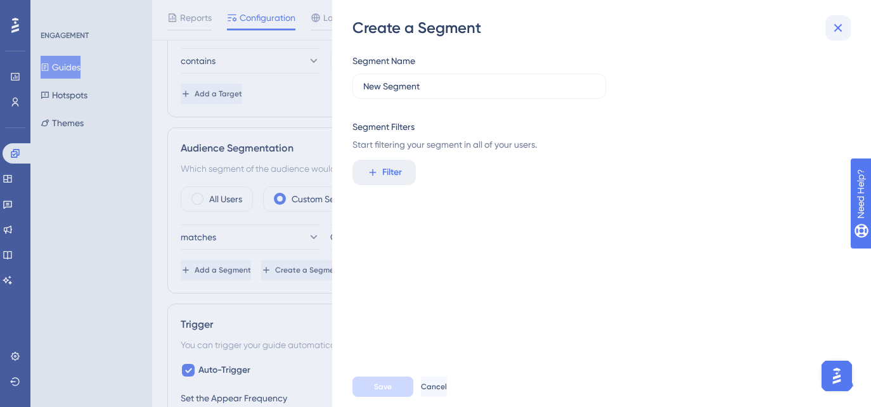 The image size is (871, 407). What do you see at coordinates (19, 19) in the screenshot?
I see `img: launcher-image-alternative-text` at bounding box center [19, 19].